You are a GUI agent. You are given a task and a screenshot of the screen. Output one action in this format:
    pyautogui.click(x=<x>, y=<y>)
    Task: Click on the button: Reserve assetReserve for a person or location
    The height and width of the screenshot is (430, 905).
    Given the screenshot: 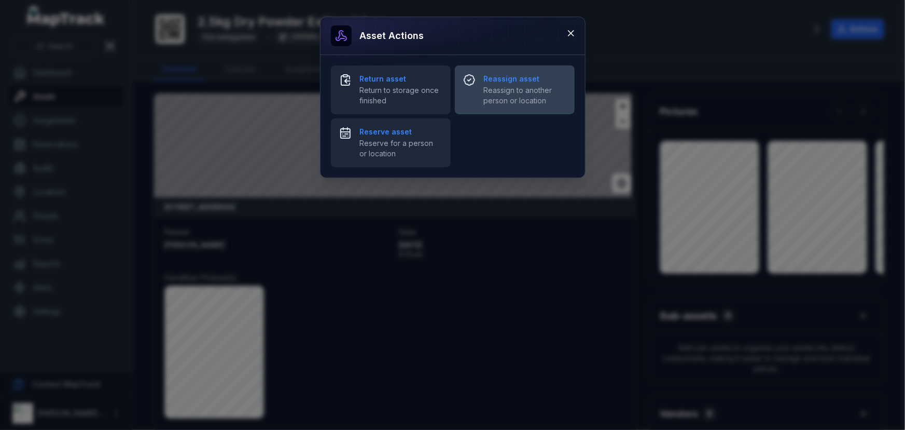 What is the action you would take?
    pyautogui.click(x=391, y=143)
    